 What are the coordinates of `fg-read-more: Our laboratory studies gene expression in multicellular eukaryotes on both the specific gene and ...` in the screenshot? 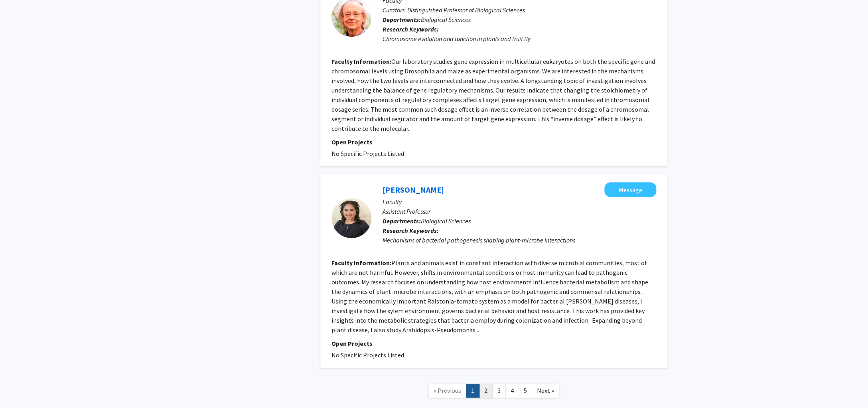 It's located at (493, 95).